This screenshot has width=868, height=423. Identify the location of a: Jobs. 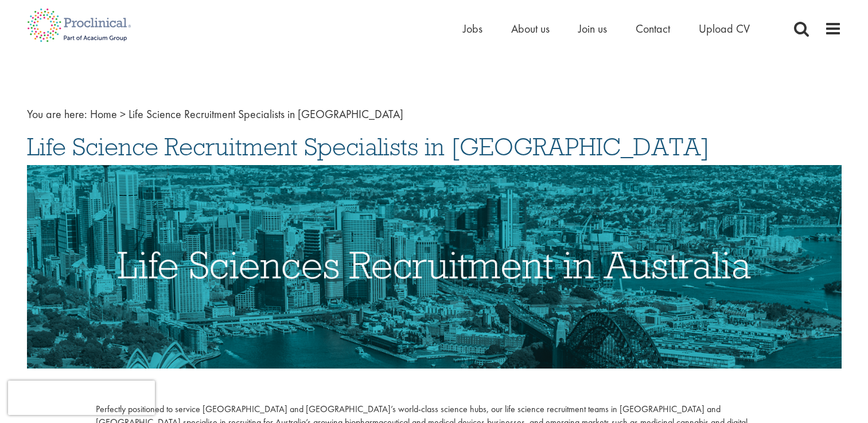
(472, 29).